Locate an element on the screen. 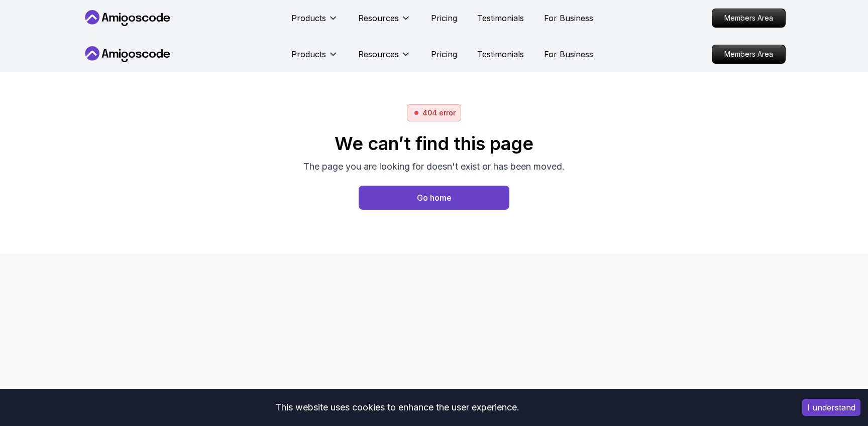 Image resolution: width=868 pixels, height=426 pixels. button: Accept cookies is located at coordinates (831, 408).